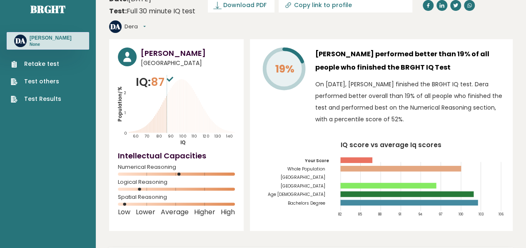  Describe the element at coordinates (125, 93) in the screenshot. I see `tspan: 2` at that location.